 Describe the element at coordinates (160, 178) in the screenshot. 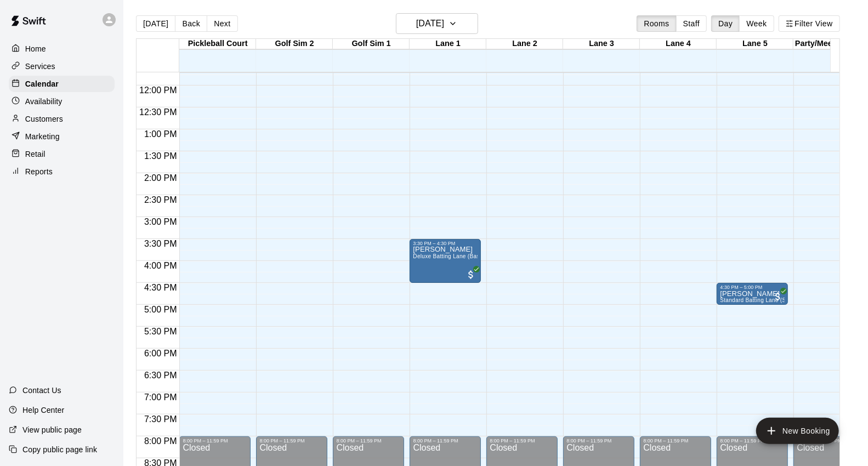

I see `span: 2:00 PM` at that location.